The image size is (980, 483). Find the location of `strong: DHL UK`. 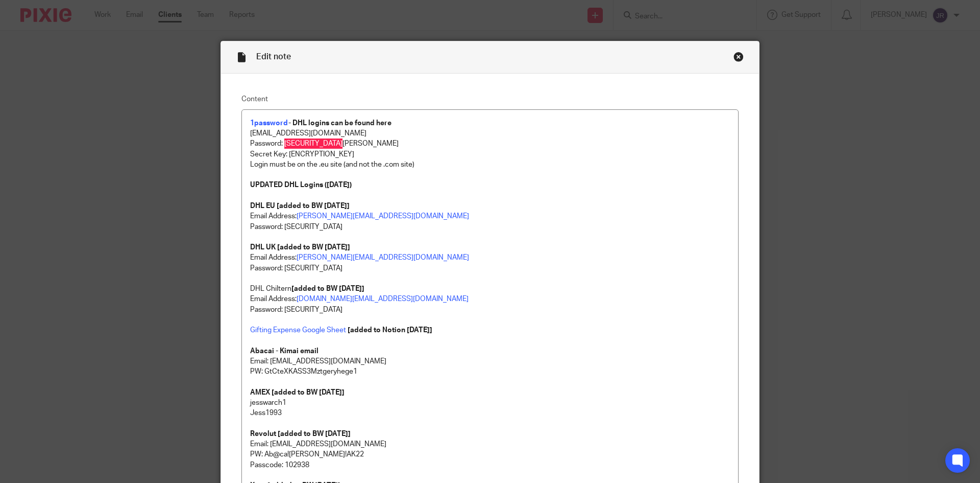

strong: DHL UK is located at coordinates (263, 247).